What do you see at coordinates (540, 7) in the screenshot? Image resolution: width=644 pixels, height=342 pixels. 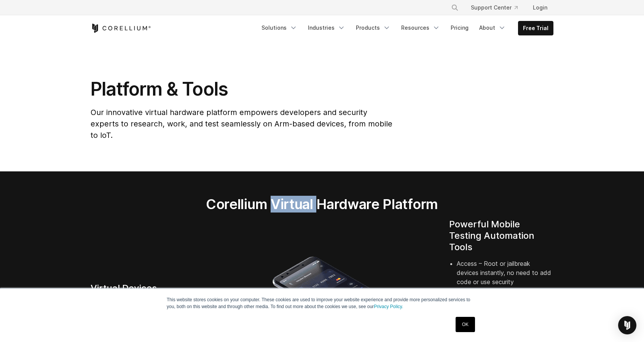 I see `a: Login` at bounding box center [540, 7].